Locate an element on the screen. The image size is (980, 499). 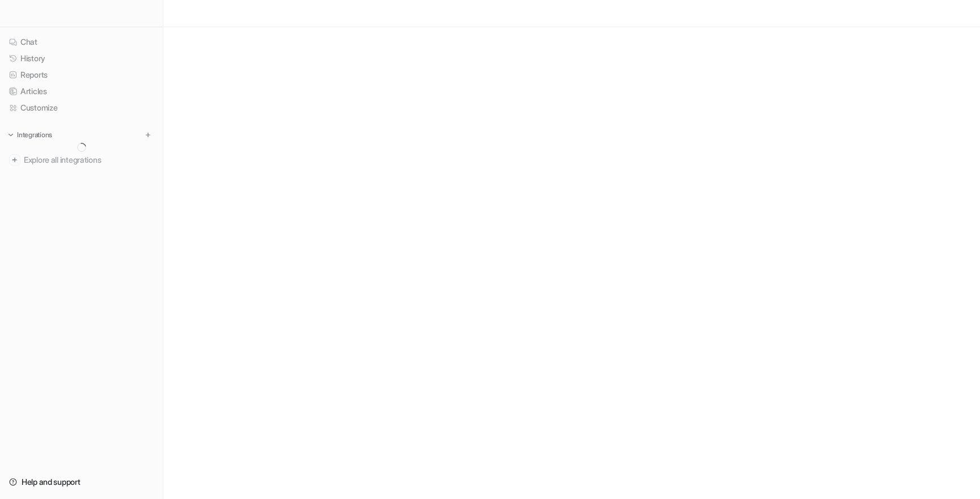
a: Articles is located at coordinates (81, 91).